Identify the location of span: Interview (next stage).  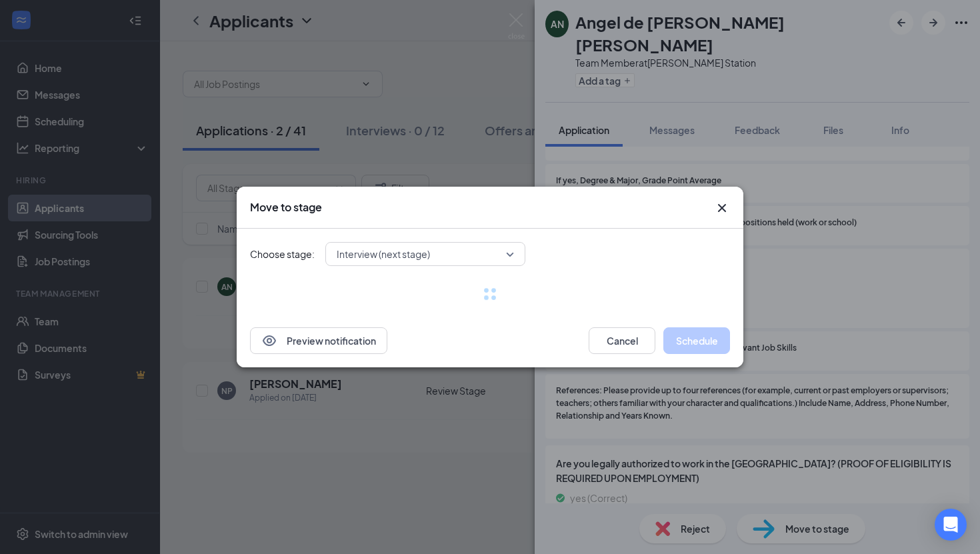
(384, 254).